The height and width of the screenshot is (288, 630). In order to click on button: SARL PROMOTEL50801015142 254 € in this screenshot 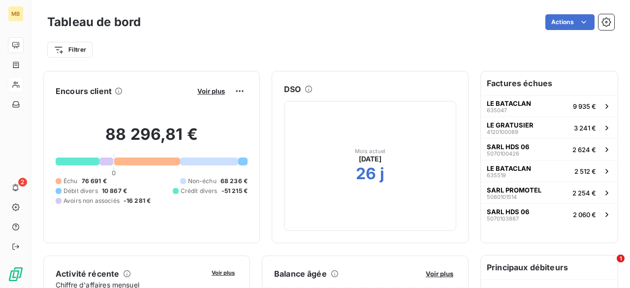, I will do `click(550, 193)`.